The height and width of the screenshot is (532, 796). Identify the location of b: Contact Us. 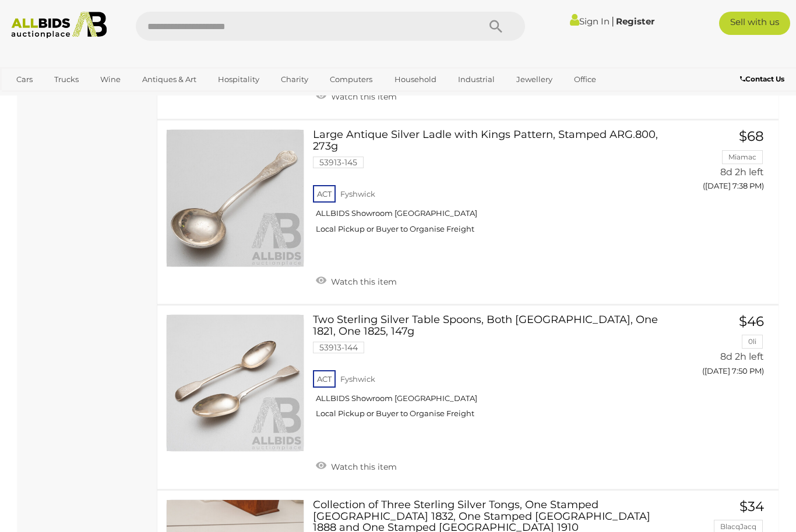
(762, 79).